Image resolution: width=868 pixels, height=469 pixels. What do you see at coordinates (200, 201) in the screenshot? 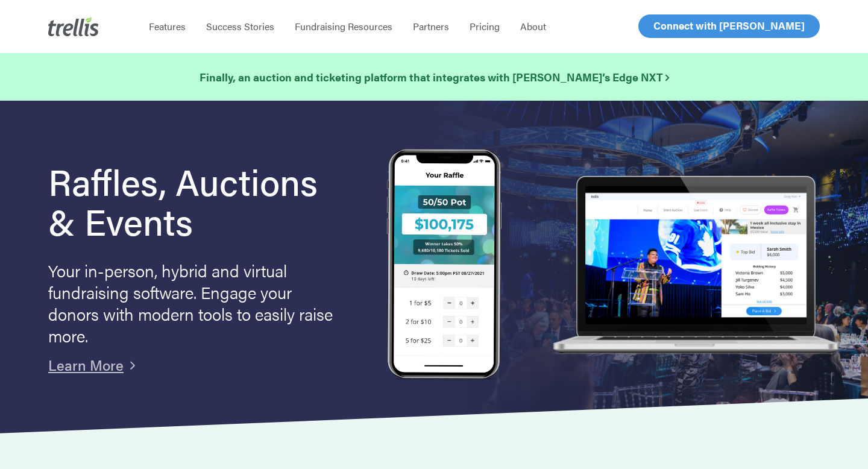
I see `h1: Raffles, Auctions & Events` at bounding box center [200, 201].